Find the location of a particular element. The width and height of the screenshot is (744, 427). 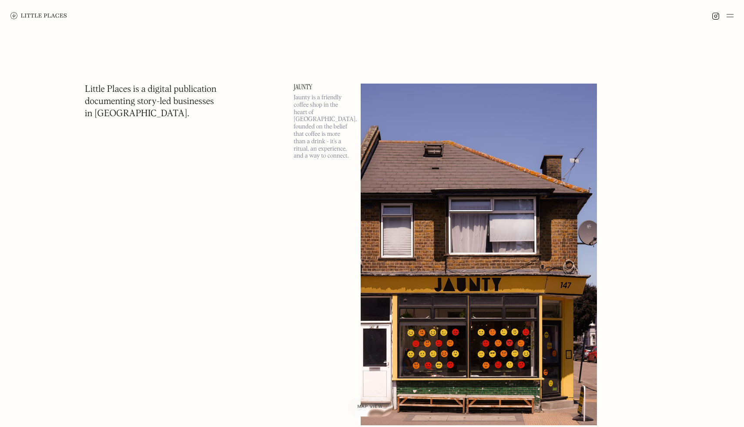

a: Jaunty is located at coordinates (322, 87).